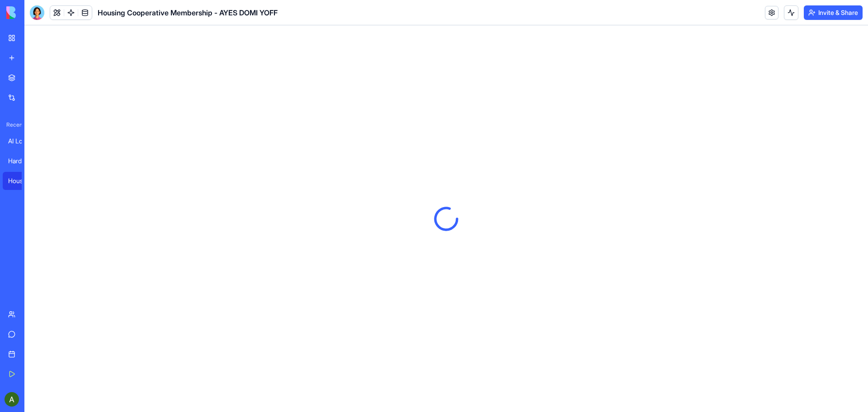 This screenshot has height=412, width=868. What do you see at coordinates (21, 161) in the screenshot?
I see `div: Hardware Haven` at bounding box center [21, 161].